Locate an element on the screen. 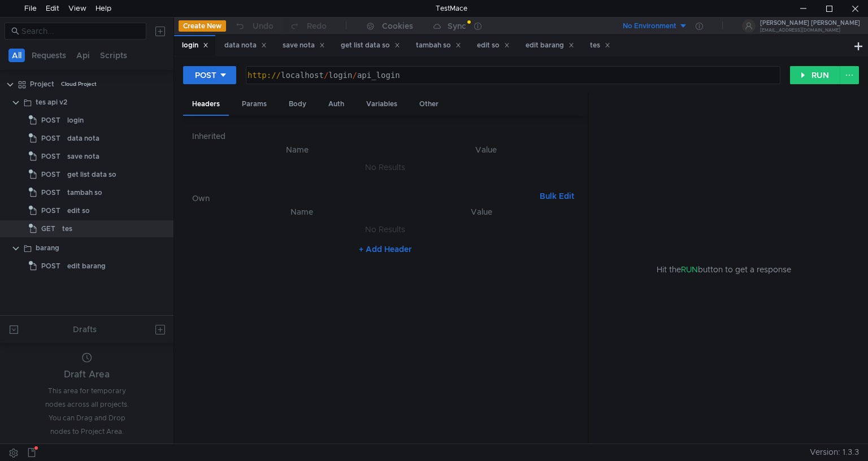  div: Other is located at coordinates (429, 104).